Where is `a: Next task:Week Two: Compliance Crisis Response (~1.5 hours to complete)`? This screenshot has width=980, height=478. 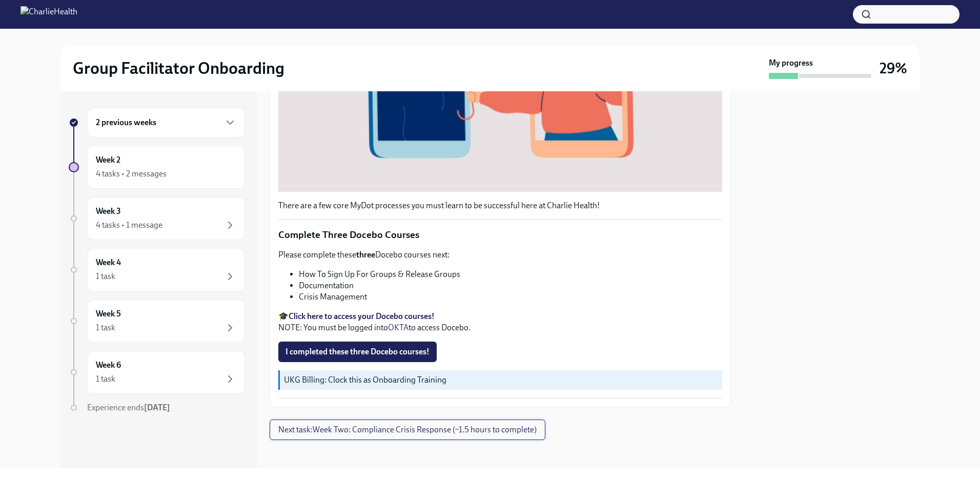 a: Next task:Week Two: Compliance Crisis Response (~1.5 hours to complete) is located at coordinates (408, 430).